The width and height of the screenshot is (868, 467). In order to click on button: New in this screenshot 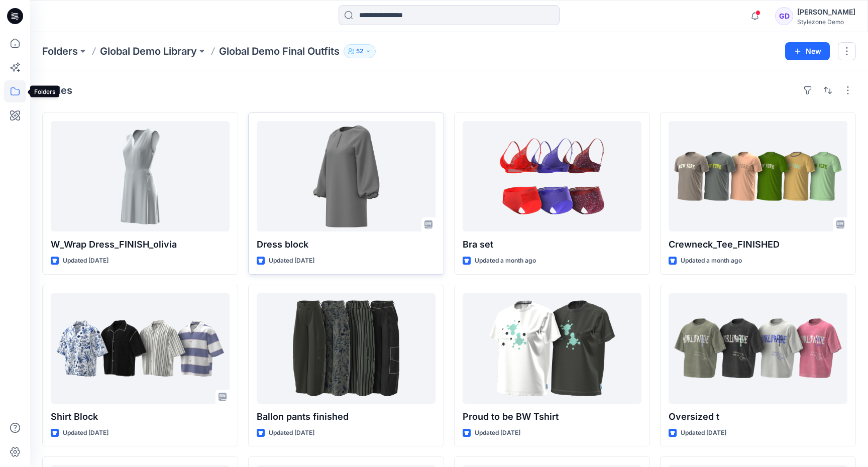, I will do `click(808, 51)`.